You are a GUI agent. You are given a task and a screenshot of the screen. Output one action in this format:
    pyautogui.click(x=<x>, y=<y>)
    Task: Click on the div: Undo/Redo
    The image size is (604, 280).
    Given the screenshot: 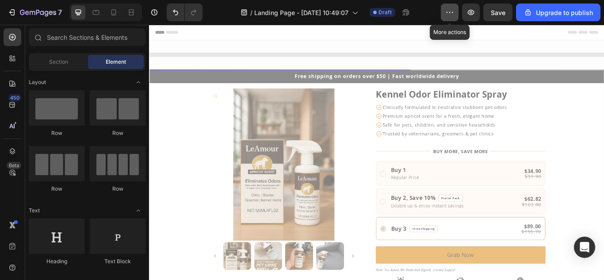 What is the action you would take?
    pyautogui.click(x=184, y=12)
    